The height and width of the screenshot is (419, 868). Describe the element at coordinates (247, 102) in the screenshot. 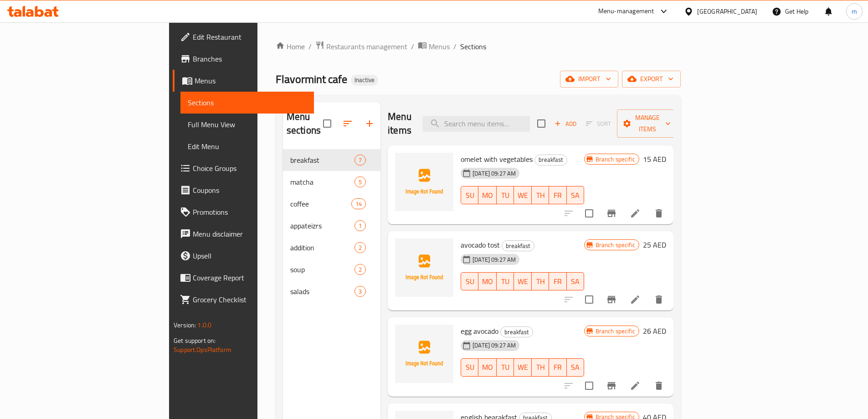

I see `span: Sections` at that location.